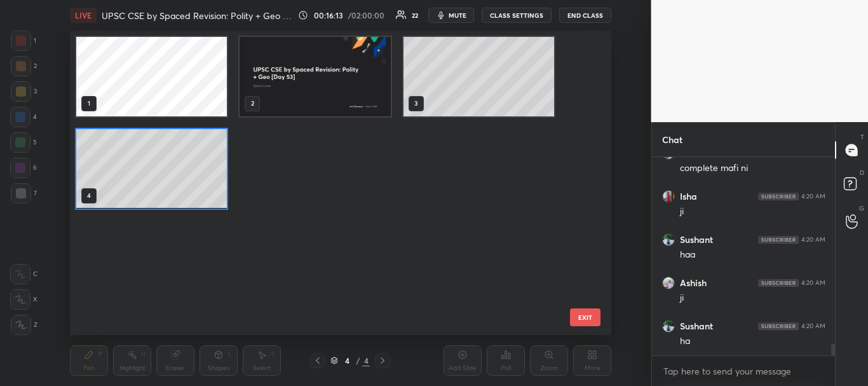 The height and width of the screenshot is (386, 868). Describe the element at coordinates (23, 66) in the screenshot. I see `div: 2` at that location.